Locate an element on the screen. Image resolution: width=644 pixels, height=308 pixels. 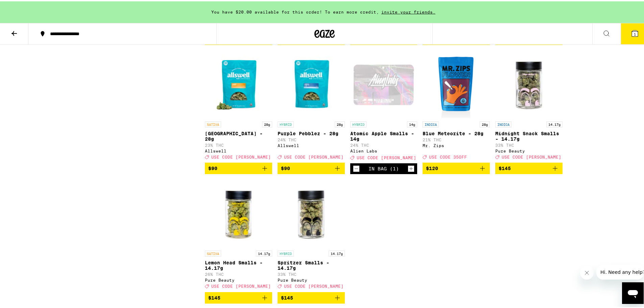
p: 14g is located at coordinates (412, 123).